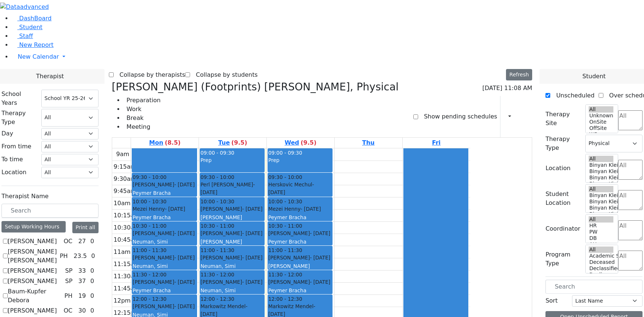  Describe the element at coordinates (223, 75) in the screenshot. I see `label: Collapse by students` at that location.